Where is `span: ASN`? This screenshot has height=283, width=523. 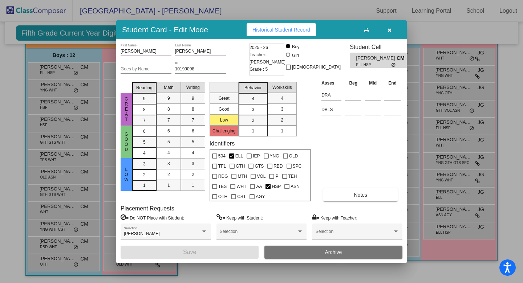
span: ASN is located at coordinates (295, 187).